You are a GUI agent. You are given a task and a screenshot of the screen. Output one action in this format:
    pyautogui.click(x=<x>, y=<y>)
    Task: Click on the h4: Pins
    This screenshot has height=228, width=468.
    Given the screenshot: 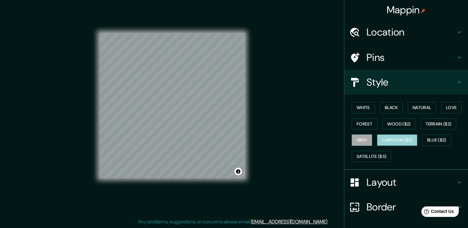 What is the action you would take?
    pyautogui.click(x=411, y=58)
    